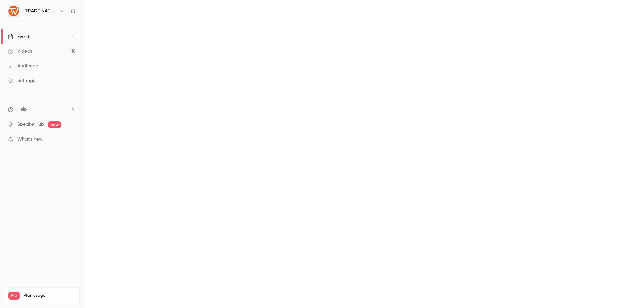 The width and height of the screenshot is (644, 308). Describe the element at coordinates (41, 11) in the screenshot. I see `h6: TRADE NATION` at that location.